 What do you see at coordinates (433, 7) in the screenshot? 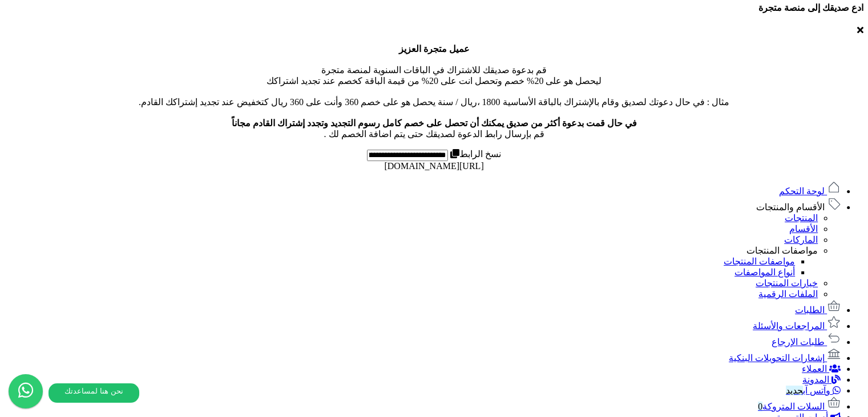
I see `h4: ادع صديقك إلى منصة متجرة` at bounding box center [433, 7].